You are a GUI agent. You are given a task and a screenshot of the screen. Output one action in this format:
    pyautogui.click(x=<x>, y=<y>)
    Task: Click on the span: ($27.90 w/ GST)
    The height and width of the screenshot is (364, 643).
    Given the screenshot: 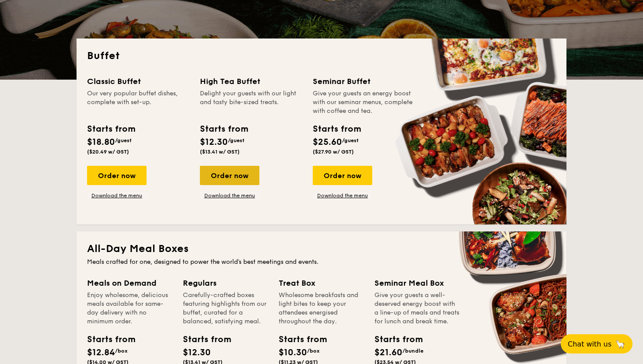 What is the action you would take?
    pyautogui.click(x=333, y=152)
    